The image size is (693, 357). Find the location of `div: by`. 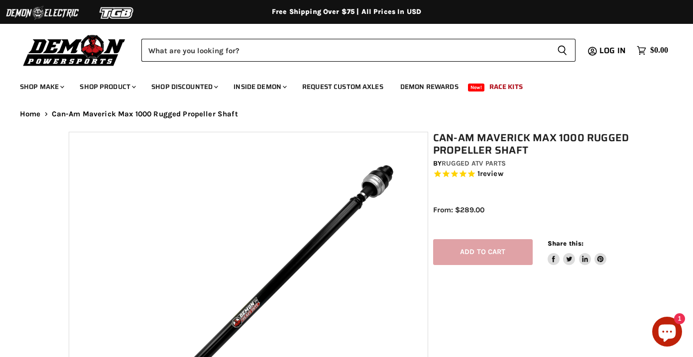

div: by is located at coordinates (531, 164).